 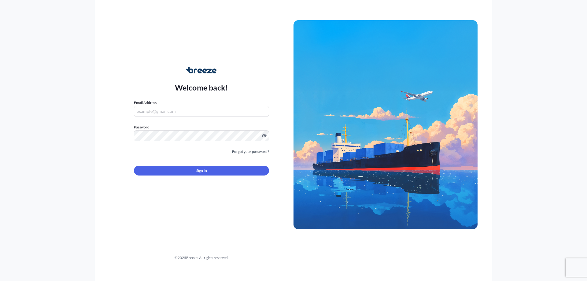 I want to click on button: Sign In, so click(x=201, y=171).